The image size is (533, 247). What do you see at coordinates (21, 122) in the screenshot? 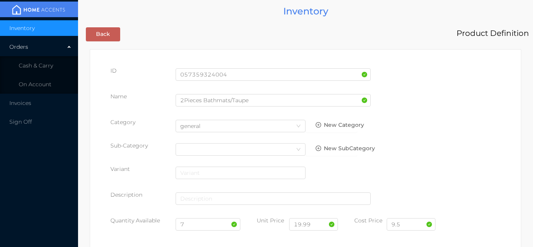
I see `span: Sign Off` at bounding box center [21, 122].